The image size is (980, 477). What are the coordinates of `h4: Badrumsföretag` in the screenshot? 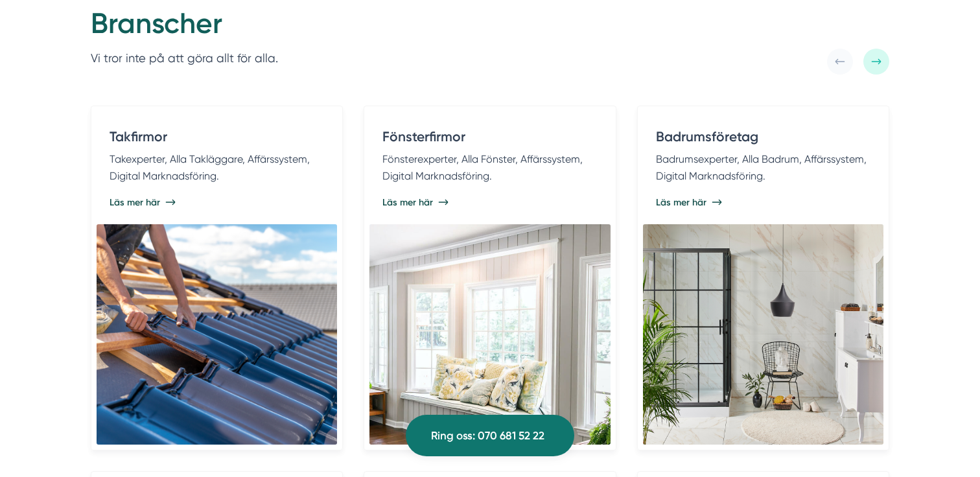 It's located at (763, 138).